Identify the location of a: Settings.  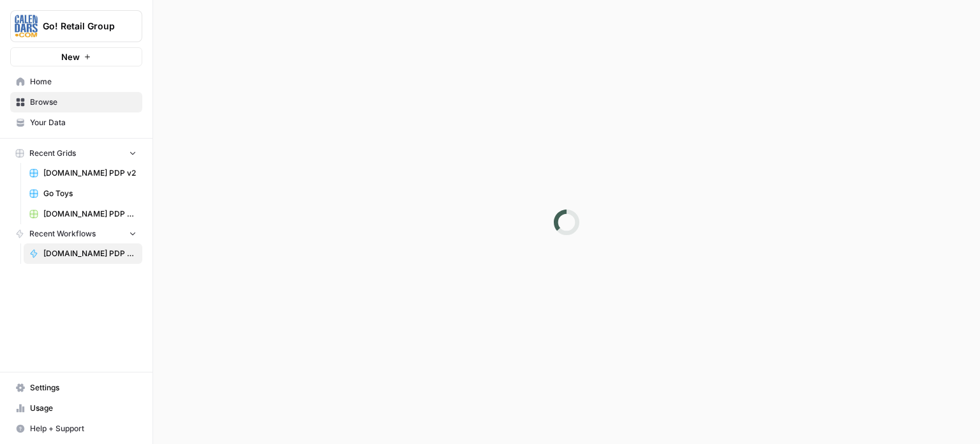
(76, 388).